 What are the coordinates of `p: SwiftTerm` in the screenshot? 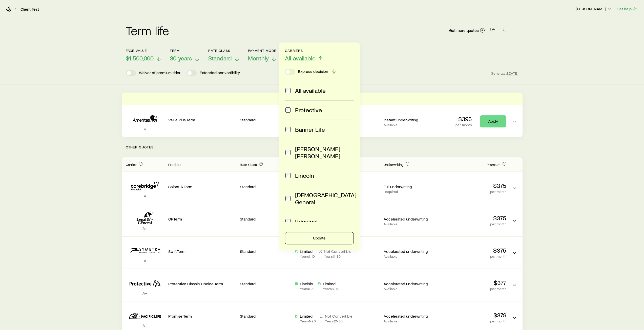 It's located at (202, 251).